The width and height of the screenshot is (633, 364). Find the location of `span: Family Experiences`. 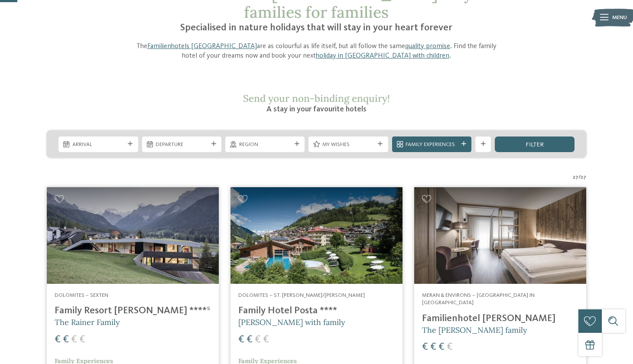

span: Family Experiences is located at coordinates (432, 144).